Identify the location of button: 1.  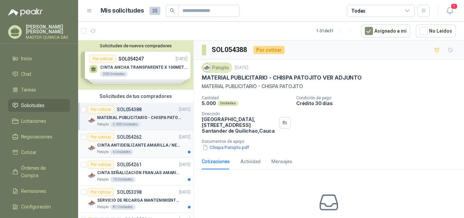
(450, 11).